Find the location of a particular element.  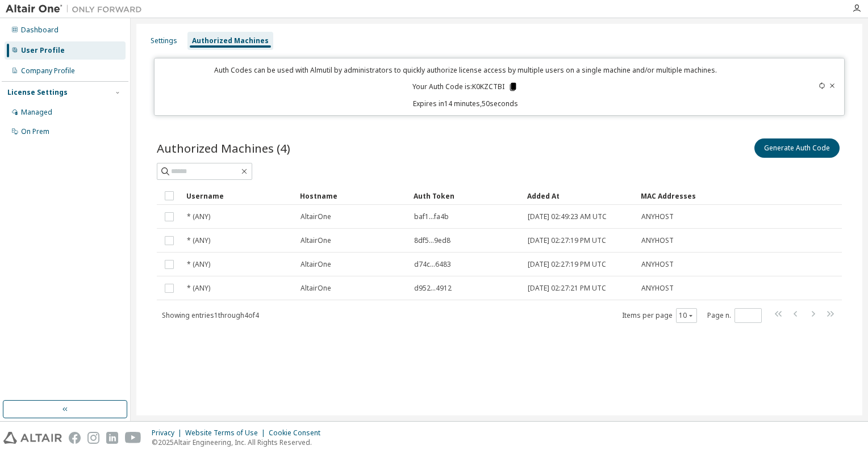

p: Expires in 14 minutes, 50 seconds is located at coordinates (465, 104).